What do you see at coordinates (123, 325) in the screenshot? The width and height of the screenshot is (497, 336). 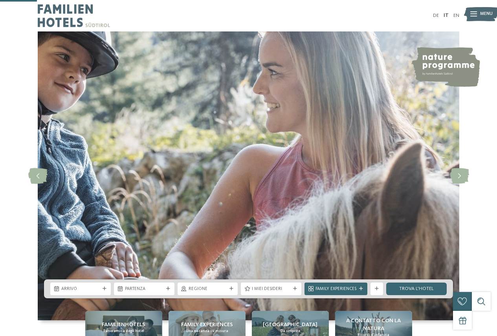 I see `span: Familienhotels` at bounding box center [123, 325].